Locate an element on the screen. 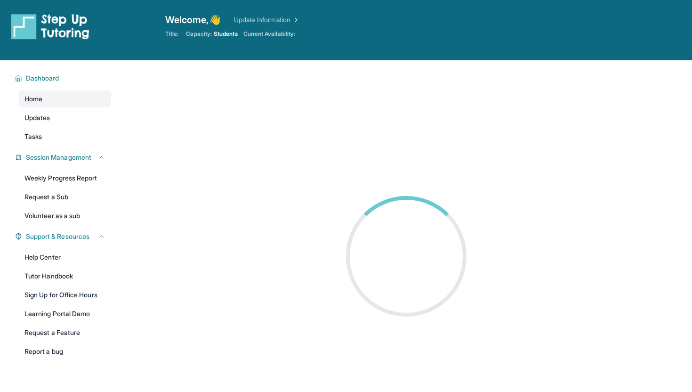 The height and width of the screenshot is (392, 692). a: Home is located at coordinates (65, 99).